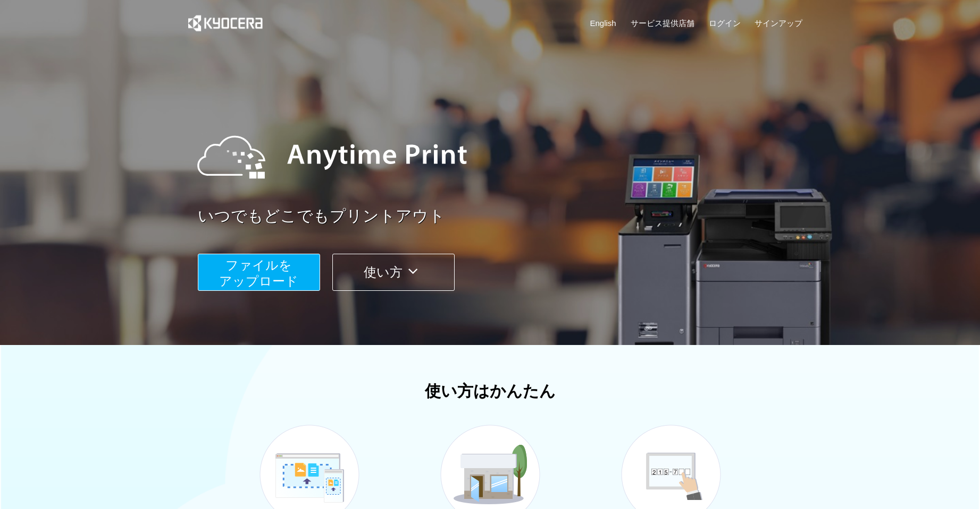 The height and width of the screenshot is (509, 980). I want to click on button: ファイルを​​アップロード, so click(259, 272).